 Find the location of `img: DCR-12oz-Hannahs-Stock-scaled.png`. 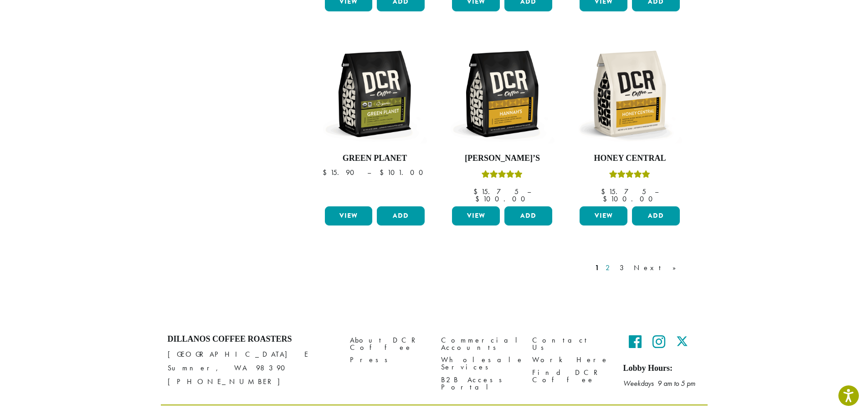

img: DCR-12oz-Hannahs-Stock-scaled.png is located at coordinates (502, 93).